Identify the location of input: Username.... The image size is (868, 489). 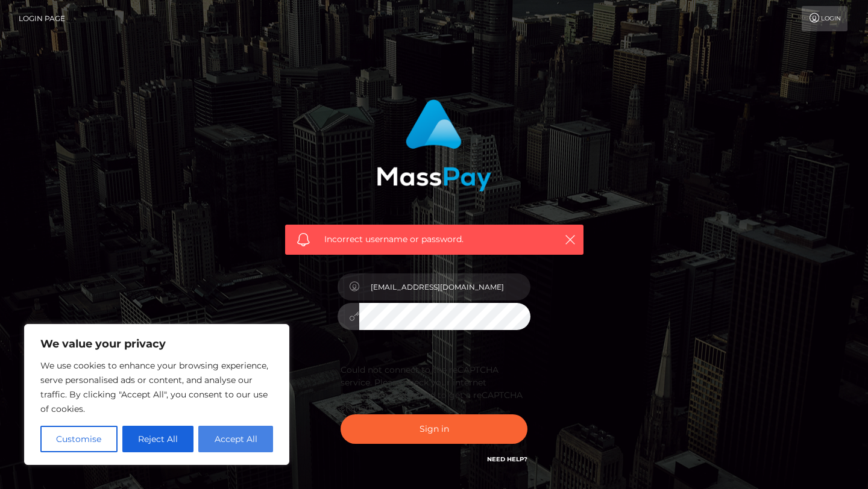
(445, 287).